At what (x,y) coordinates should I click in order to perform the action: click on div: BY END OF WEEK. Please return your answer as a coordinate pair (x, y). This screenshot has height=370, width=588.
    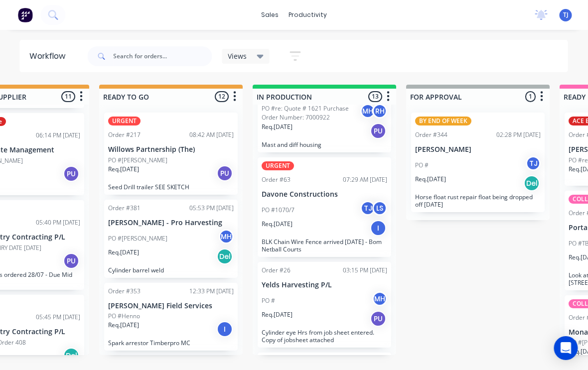
    Looking at the image, I should click on (444, 121).